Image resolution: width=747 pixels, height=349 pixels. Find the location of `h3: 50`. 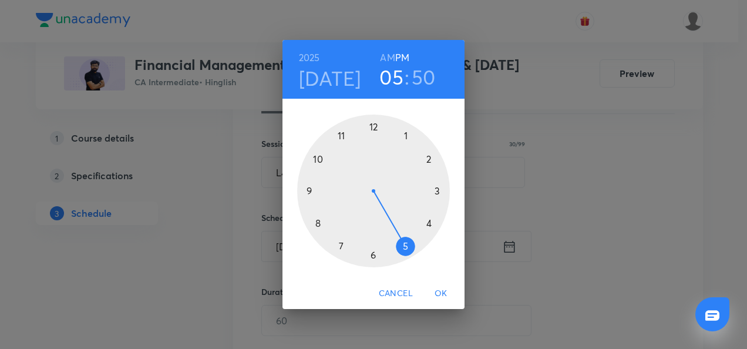

h3: 50 is located at coordinates (424, 77).